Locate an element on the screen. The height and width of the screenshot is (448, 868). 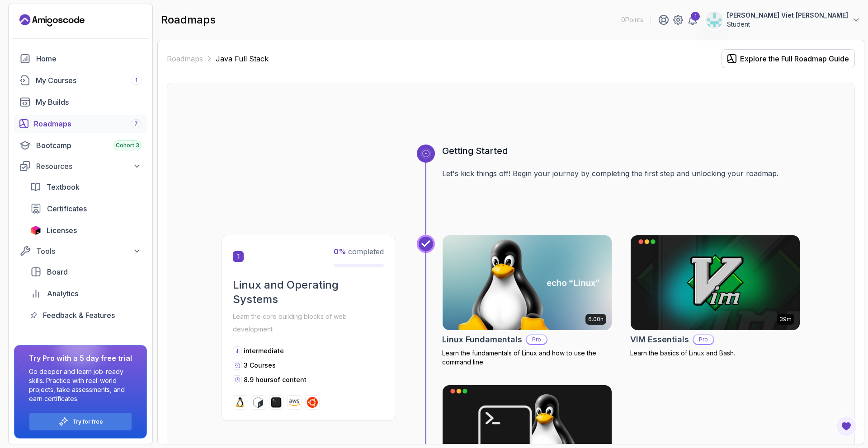
h2: Linux Fundamentals is located at coordinates (482, 340).